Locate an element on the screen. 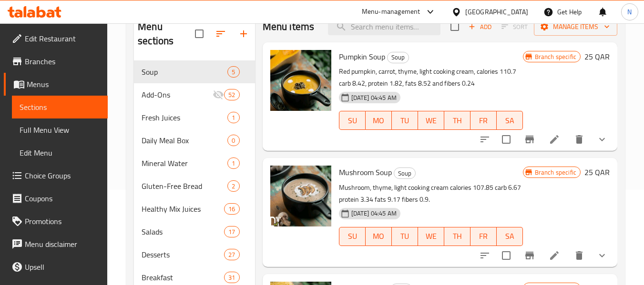 This screenshot has height=285, width=644. a: Branches is located at coordinates (56, 62).